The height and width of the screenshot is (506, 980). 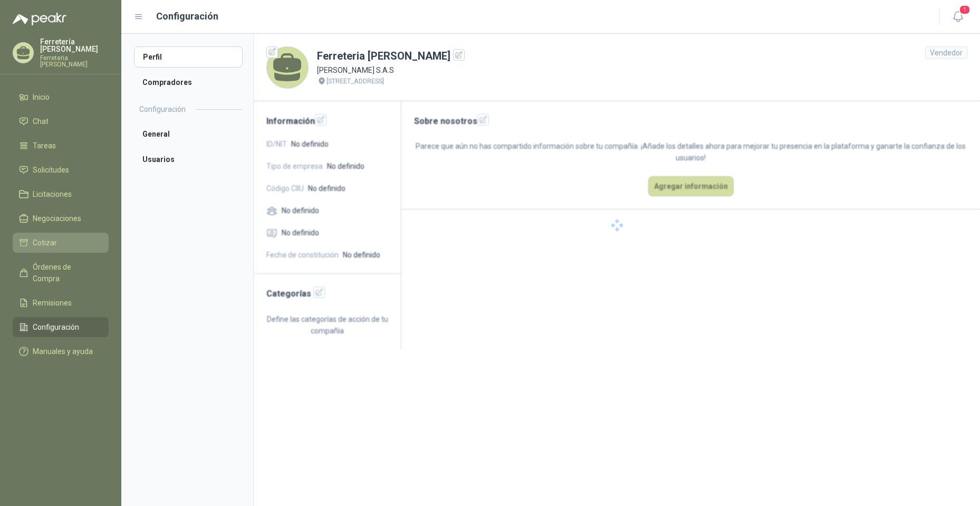 What do you see at coordinates (45, 146) in the screenshot?
I see `span: Tareas` at bounding box center [45, 146].